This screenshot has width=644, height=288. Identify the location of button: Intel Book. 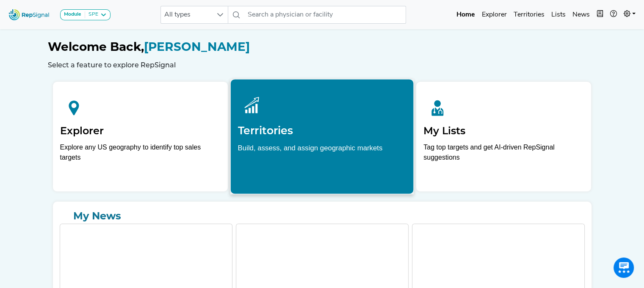
(600, 15).